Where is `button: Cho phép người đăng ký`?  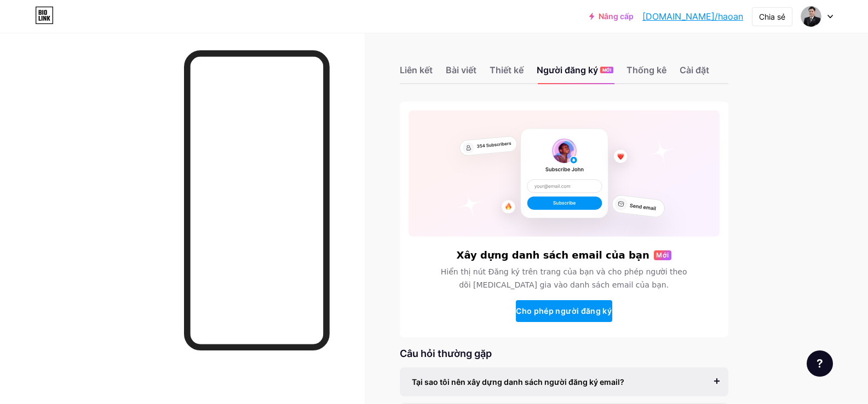 button: Cho phép người đăng ký is located at coordinates (564, 311).